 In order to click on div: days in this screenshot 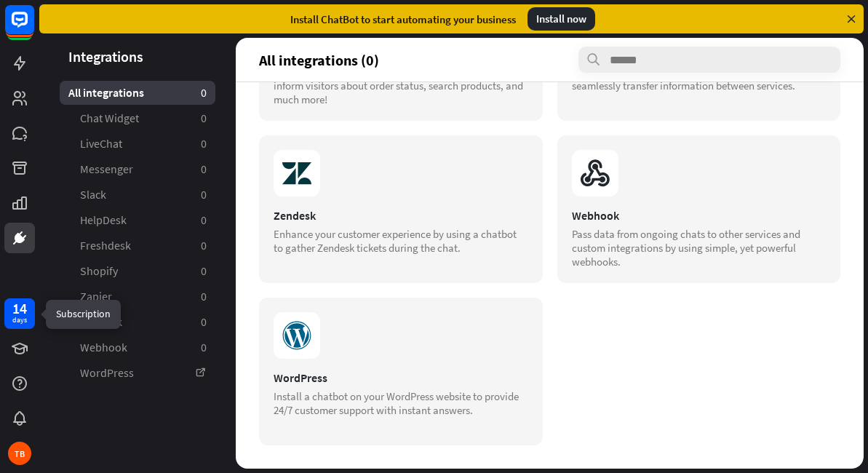, I will do `click(20, 320)`.